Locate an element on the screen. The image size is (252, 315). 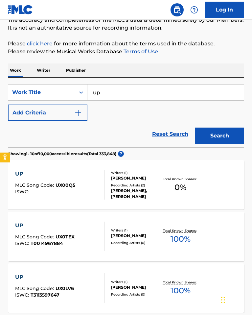
p: Work is located at coordinates (15, 70).